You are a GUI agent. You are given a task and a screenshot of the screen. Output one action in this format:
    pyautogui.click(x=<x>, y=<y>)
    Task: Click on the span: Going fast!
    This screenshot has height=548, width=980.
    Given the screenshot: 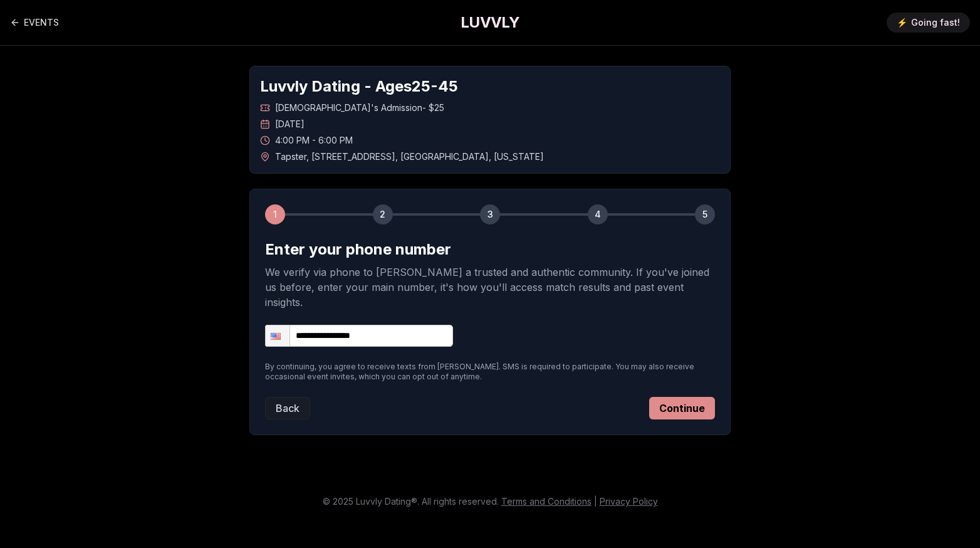 What is the action you would take?
    pyautogui.click(x=936, y=23)
    